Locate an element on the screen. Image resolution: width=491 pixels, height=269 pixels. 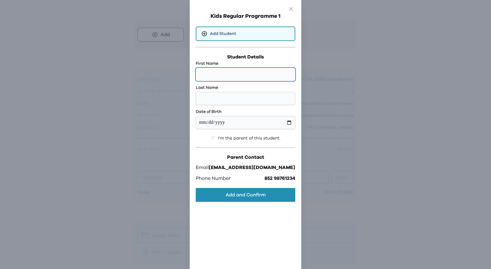
label: First Name is located at coordinates (245, 64).